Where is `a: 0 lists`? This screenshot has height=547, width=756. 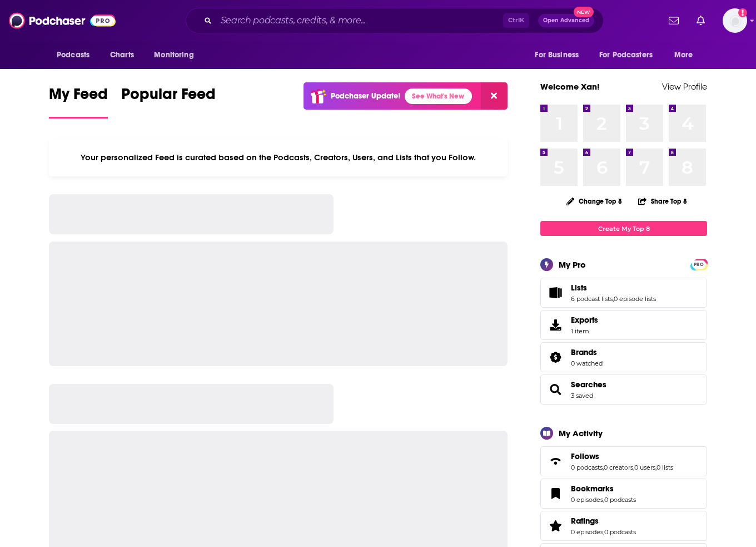
a: 0 lists is located at coordinates (665, 467).